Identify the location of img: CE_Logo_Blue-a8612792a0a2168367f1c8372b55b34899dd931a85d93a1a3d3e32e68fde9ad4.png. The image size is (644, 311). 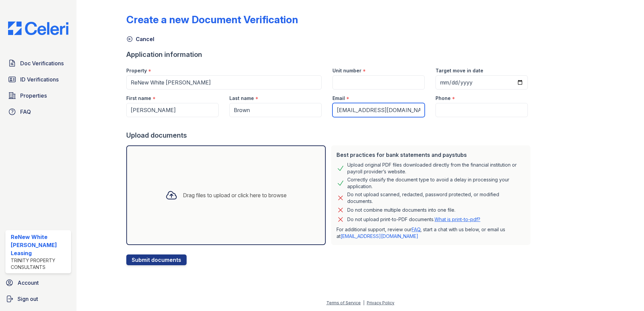
(38, 28).